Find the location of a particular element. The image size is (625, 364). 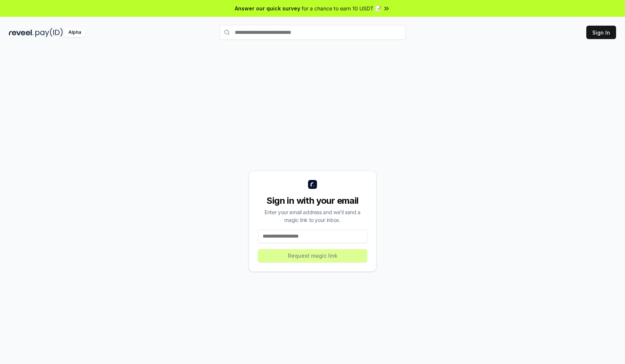

div: Sign in with your email is located at coordinates (312, 201).